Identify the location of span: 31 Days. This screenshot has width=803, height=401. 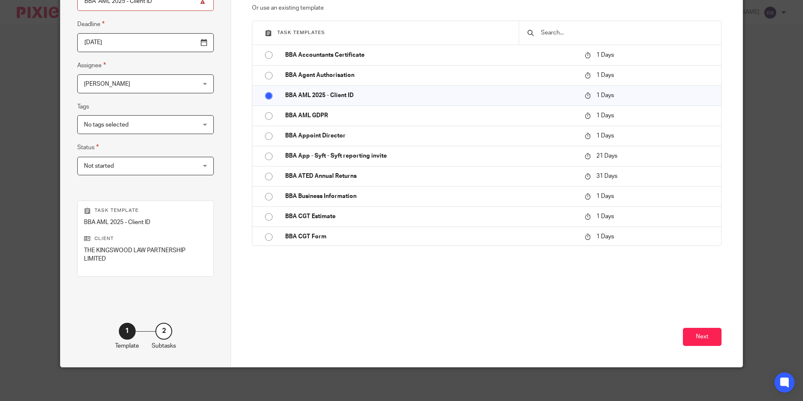
(607, 176).